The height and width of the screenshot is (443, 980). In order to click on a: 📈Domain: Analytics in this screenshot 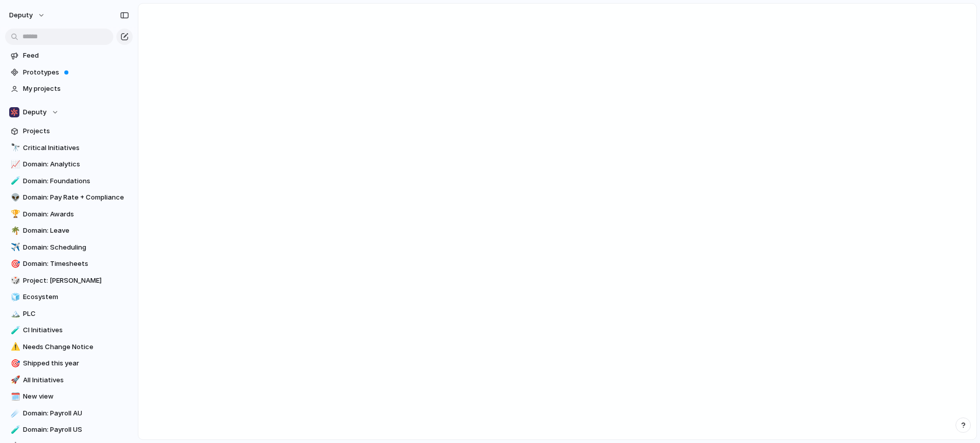, I will do `click(69, 164)`.